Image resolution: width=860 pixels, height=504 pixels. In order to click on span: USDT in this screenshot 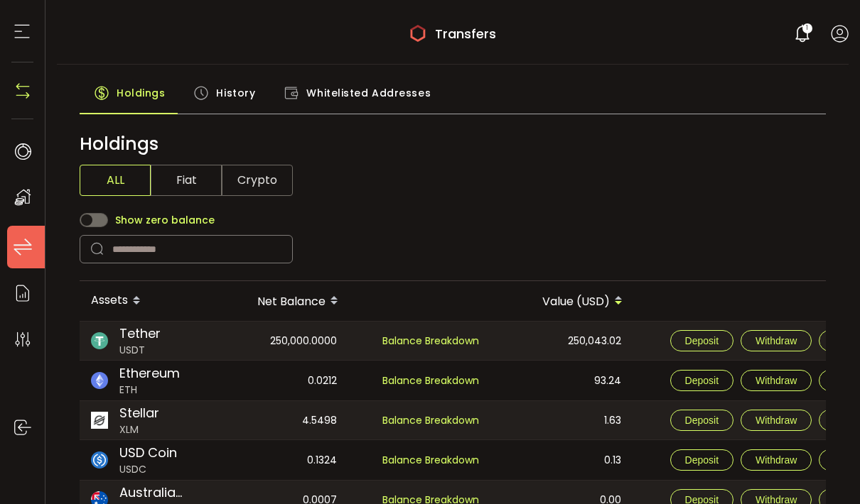, I will do `click(140, 350)`.